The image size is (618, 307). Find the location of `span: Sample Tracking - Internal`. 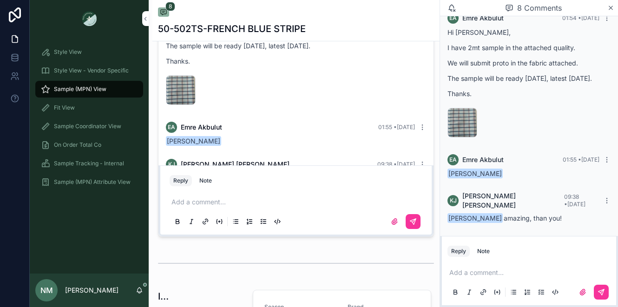

span: Sample Tracking - Internal is located at coordinates (89, 164).